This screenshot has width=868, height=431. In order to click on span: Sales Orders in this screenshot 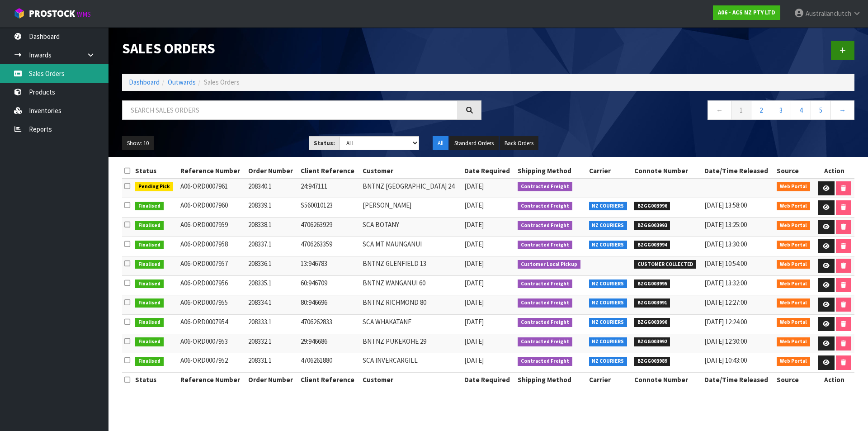, I will do `click(222, 82)`.